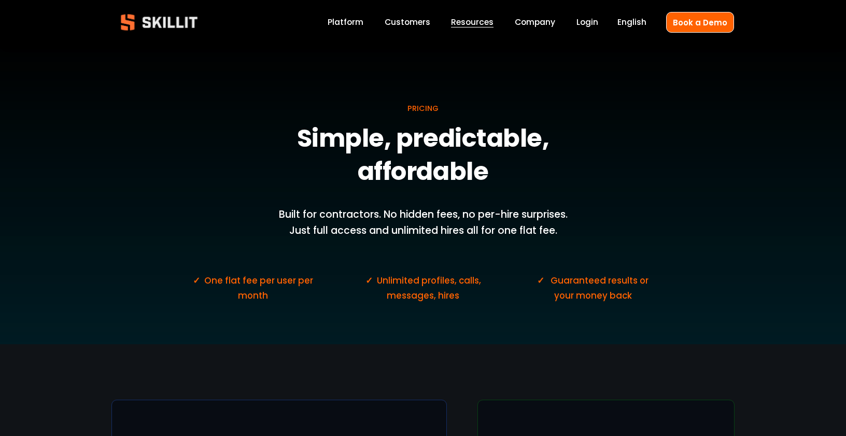  I want to click on img: Skillit, so click(159, 22).